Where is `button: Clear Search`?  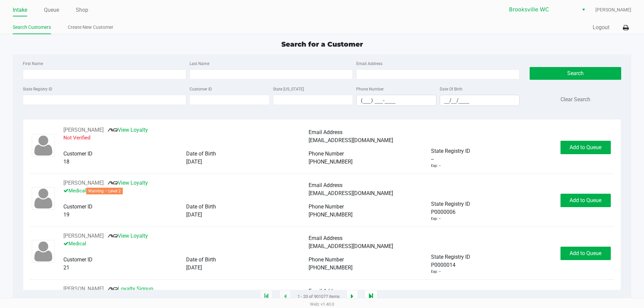 button: Clear Search is located at coordinates (575, 100).